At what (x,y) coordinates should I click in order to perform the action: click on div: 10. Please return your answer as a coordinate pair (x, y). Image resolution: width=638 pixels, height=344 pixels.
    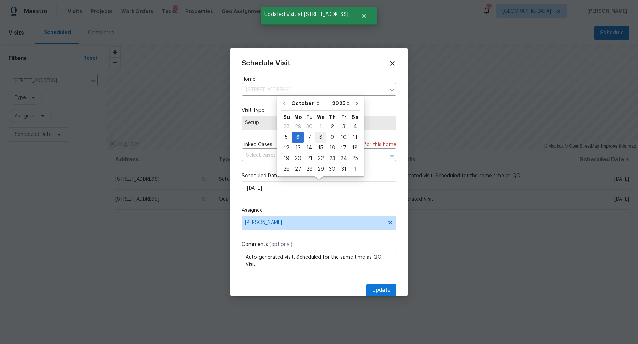
    Looking at the image, I should click on (343, 137).